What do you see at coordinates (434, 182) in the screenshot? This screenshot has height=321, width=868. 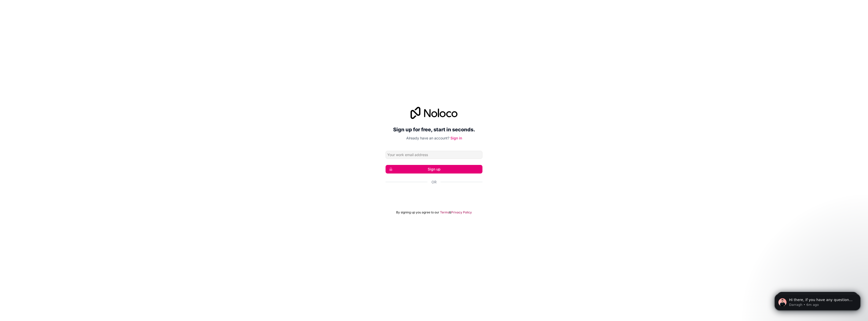 I see `span: Or` at bounding box center [434, 182].